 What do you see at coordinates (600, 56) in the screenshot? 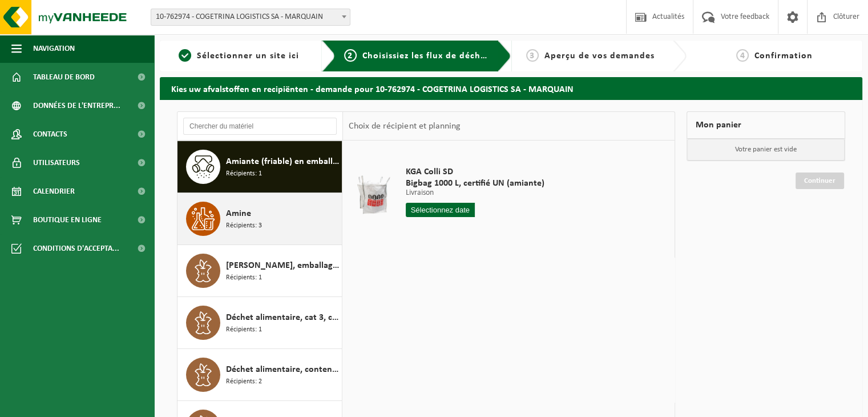
I see `span: Aperçu de vos demandes` at bounding box center [600, 56].